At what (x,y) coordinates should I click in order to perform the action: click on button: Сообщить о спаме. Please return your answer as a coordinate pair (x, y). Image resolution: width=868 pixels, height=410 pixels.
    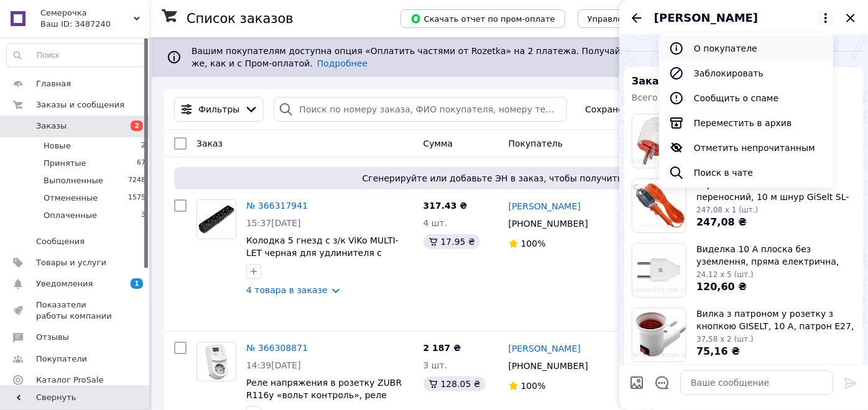
    Looking at the image, I should click on (745, 98).